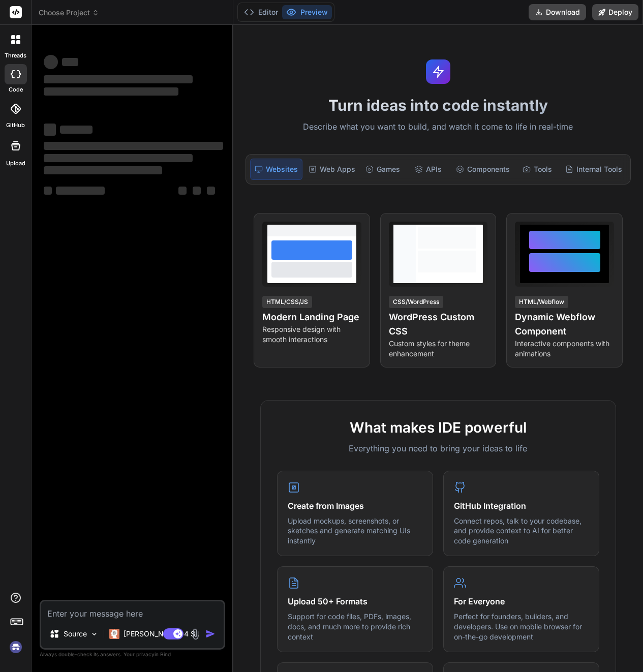 This screenshot has width=643, height=672. Describe the element at coordinates (312, 317) in the screenshot. I see `h4: Modern Landing Page` at that location.